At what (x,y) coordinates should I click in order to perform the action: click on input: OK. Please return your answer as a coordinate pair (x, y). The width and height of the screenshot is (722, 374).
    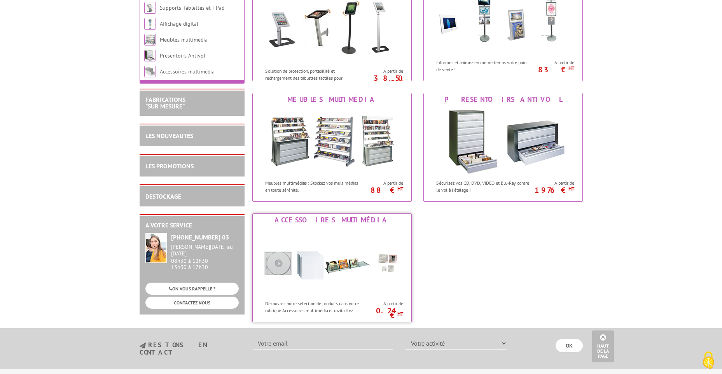
    Looking at the image, I should click on (569, 346).